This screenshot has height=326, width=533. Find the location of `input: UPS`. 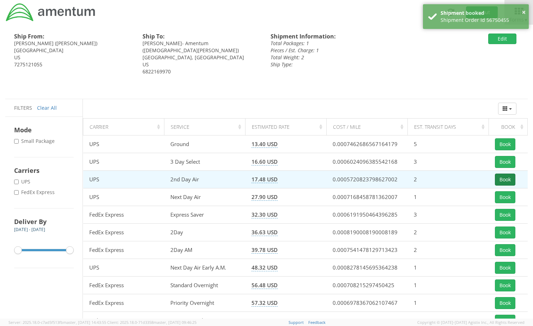

input: UPS is located at coordinates (16, 182).